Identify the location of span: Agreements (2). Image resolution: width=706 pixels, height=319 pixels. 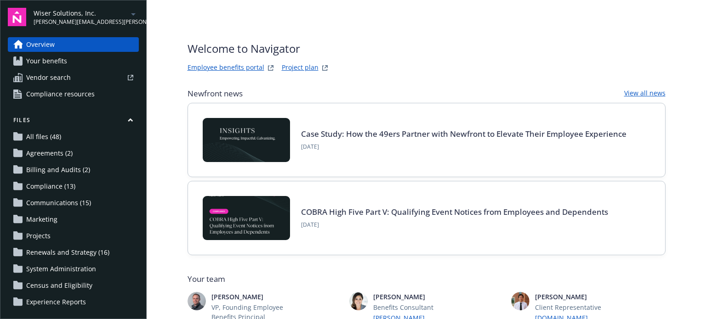
(49, 154).